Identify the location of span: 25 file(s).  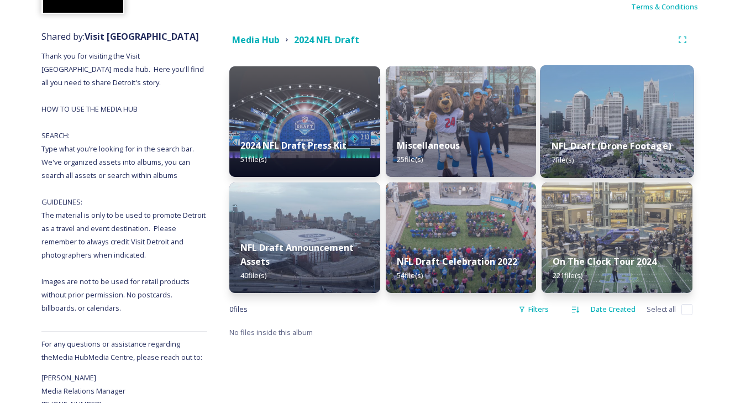
(409, 159).